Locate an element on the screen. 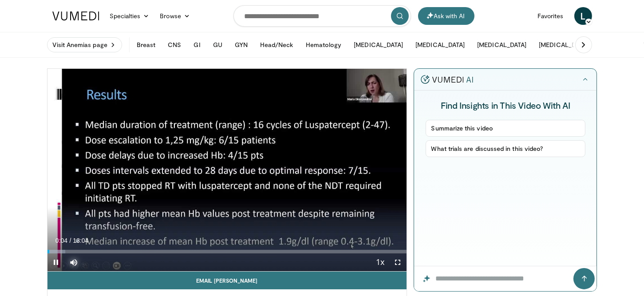  input: Question for the AI is located at coordinates (505, 279).